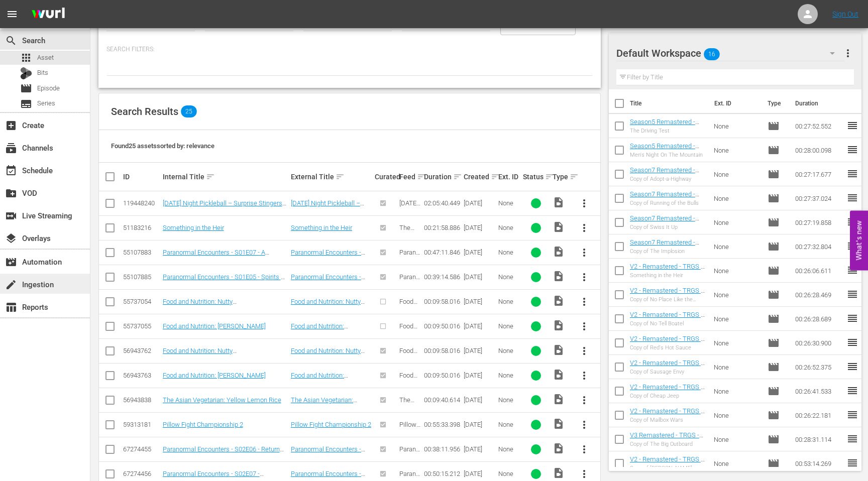 This screenshot has height=481, width=868. I want to click on div: 67274455, so click(141, 449).